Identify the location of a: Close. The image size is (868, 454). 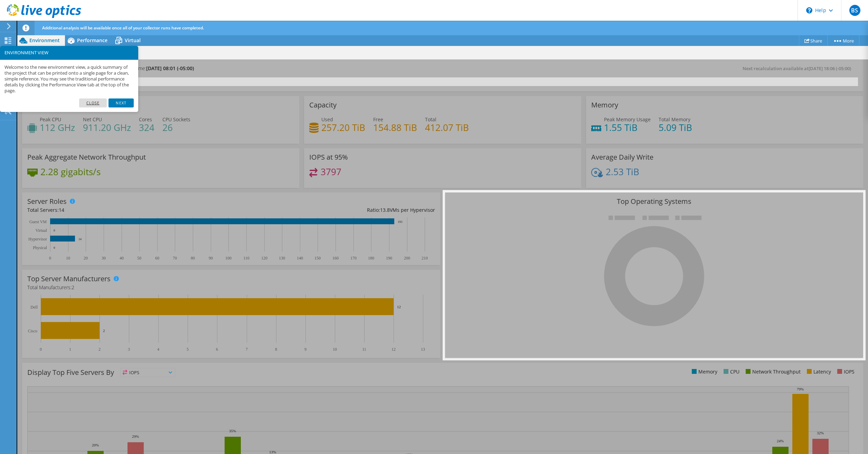
(93, 103).